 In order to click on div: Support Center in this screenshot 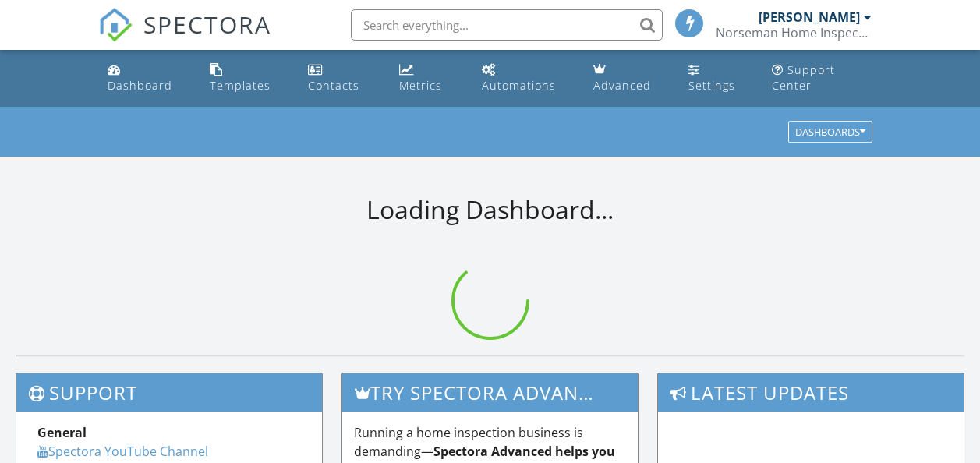, I will do `click(803, 78)`.